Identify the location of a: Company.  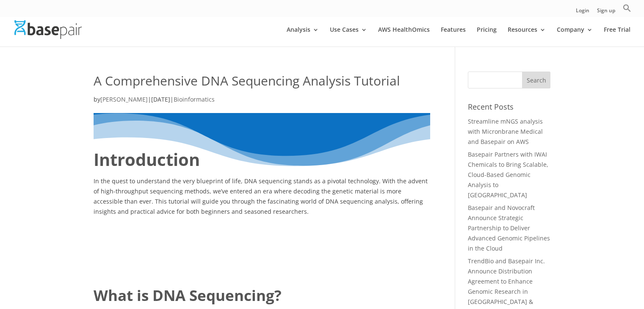
(575, 36).